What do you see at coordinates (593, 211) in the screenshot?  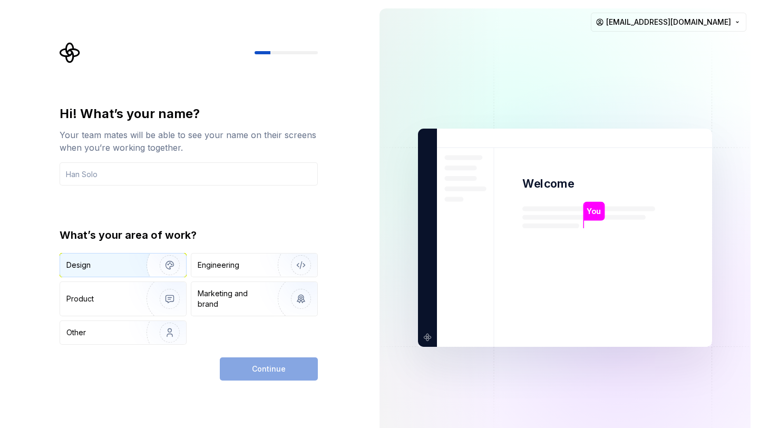 I see `p: You` at bounding box center [593, 211].